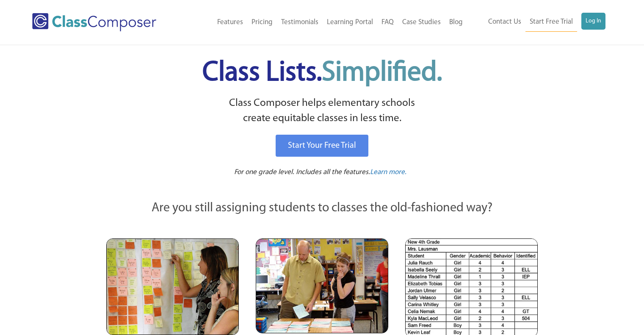 The height and width of the screenshot is (335, 644). I want to click on span: Start Your Free Trial, so click(321, 145).